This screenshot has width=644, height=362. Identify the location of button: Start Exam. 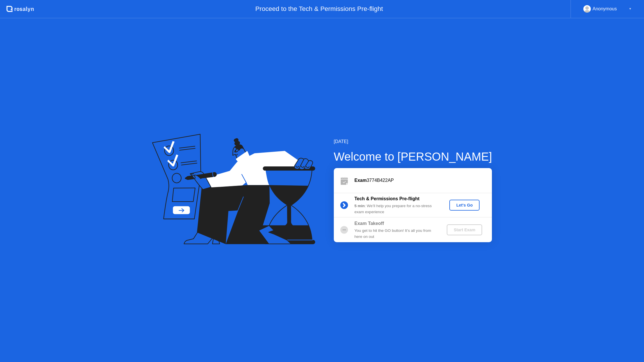
(464, 230).